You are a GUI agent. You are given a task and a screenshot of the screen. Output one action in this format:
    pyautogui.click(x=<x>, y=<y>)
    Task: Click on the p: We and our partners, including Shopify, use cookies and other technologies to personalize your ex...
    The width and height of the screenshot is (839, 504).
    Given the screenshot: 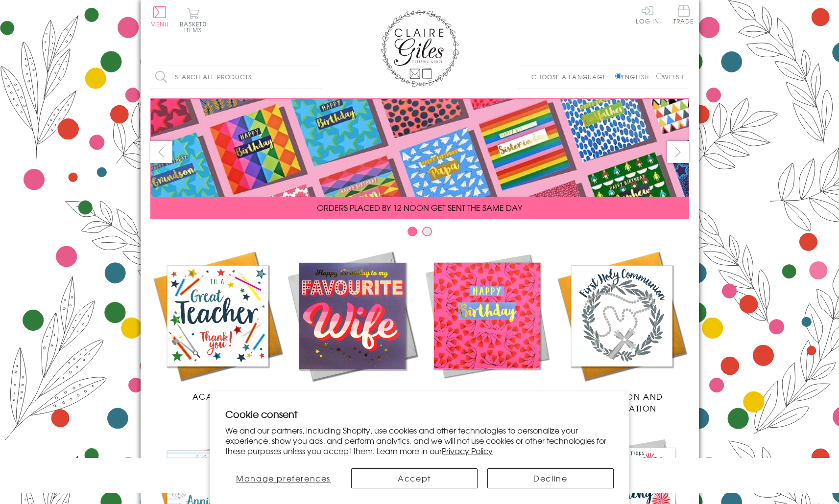 What is the action you would take?
    pyautogui.click(x=420, y=440)
    